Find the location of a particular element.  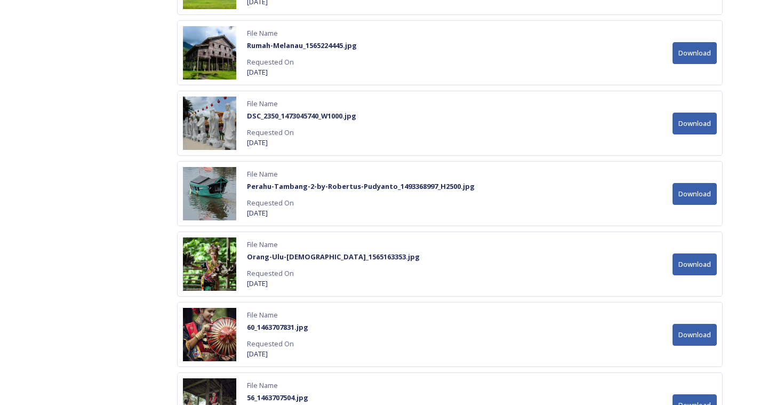

img: c487a3cb-93e3-49d0-9f6c-c80b53bed042.jpg is located at coordinates (210, 123).